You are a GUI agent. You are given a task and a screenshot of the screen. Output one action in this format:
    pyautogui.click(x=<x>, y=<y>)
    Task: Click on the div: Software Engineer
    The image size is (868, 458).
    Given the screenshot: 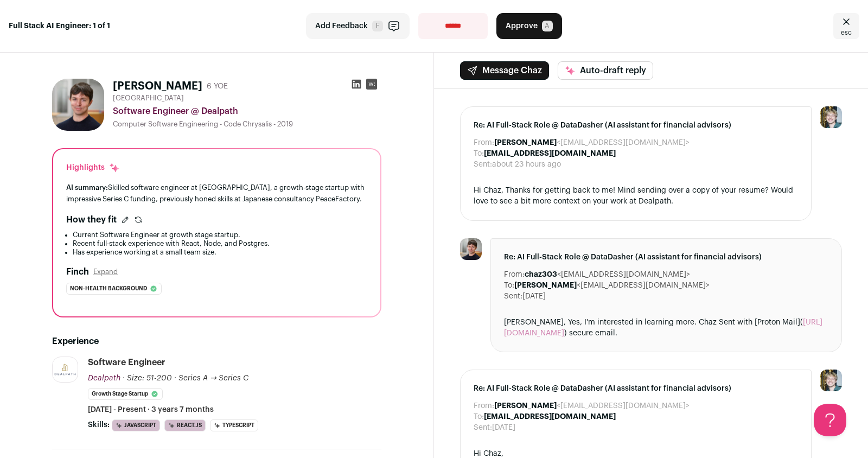 What is the action you would take?
    pyautogui.click(x=126, y=363)
    